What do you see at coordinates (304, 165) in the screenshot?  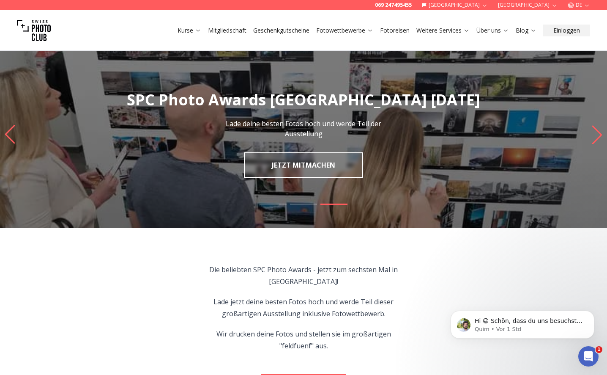 I see `a: JETZT MITMACHEN` at bounding box center [304, 165].